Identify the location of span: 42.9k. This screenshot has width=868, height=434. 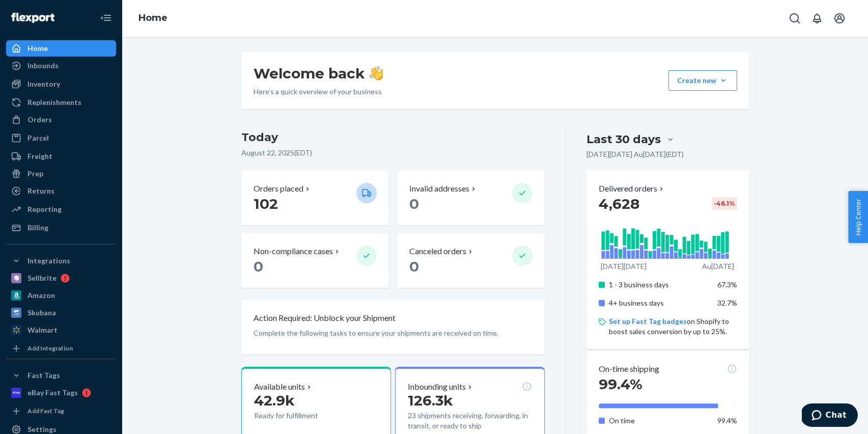
(274, 400).